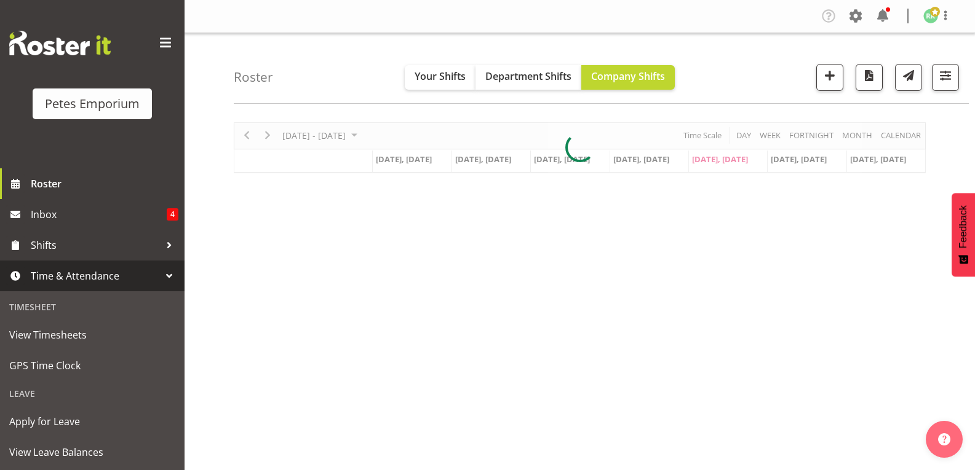  Describe the element at coordinates (172, 215) in the screenshot. I see `span: 4` at that location.